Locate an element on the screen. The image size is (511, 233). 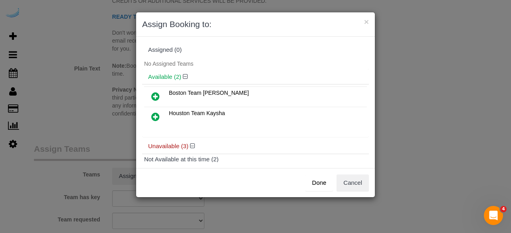
span: Houston Team Kaysha is located at coordinates (197, 113).